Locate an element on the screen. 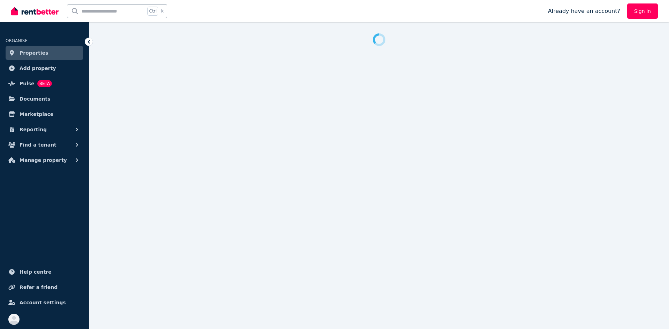 This screenshot has width=669, height=329. span: k is located at coordinates (162, 11).